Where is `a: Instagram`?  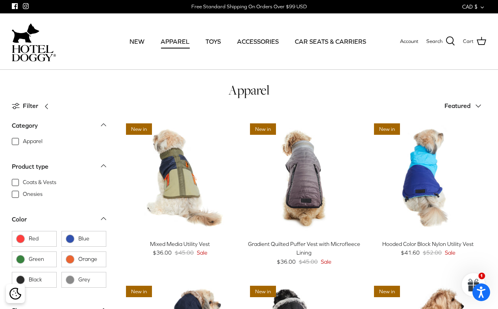
a: Instagram is located at coordinates (26, 6).